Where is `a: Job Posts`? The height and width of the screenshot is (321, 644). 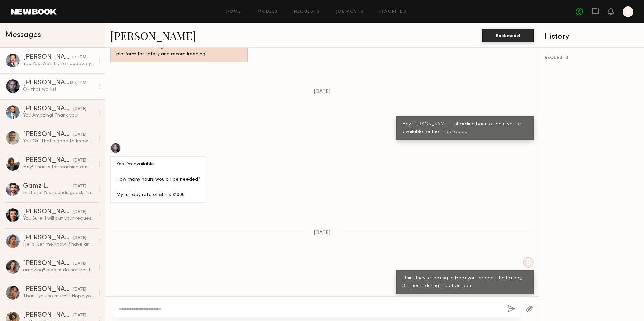 a: Job Posts is located at coordinates (350, 12).